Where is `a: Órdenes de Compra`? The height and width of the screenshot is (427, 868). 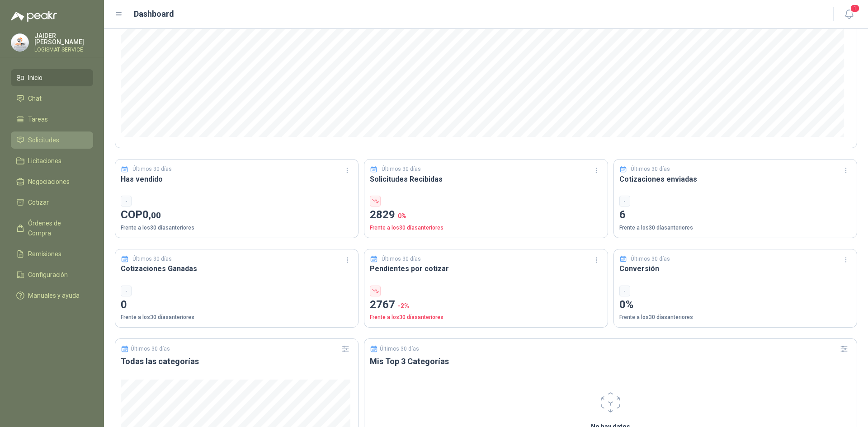
a: Órdenes de Compra is located at coordinates (52, 228).